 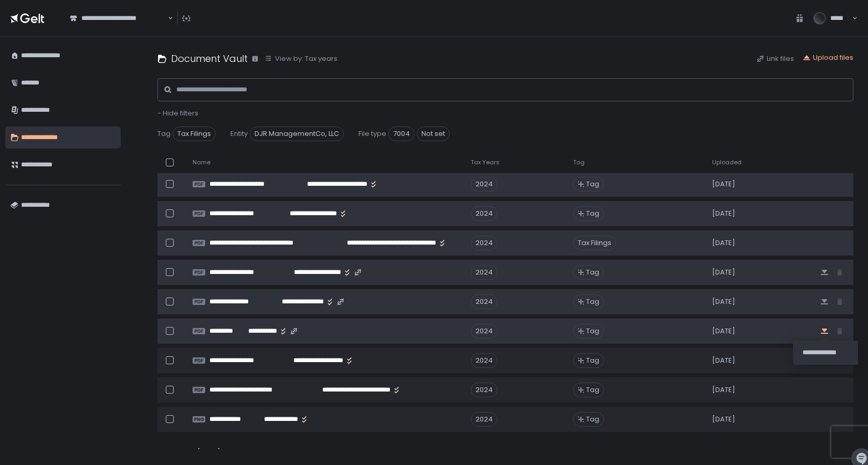 I want to click on span: Tax Years, so click(x=485, y=162).